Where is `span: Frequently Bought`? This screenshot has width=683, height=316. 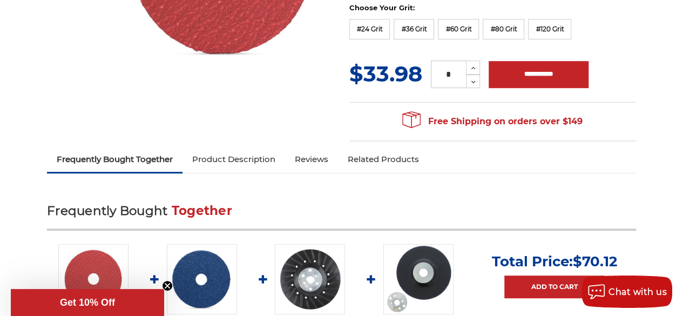
span: Frequently Bought is located at coordinates (107, 211).